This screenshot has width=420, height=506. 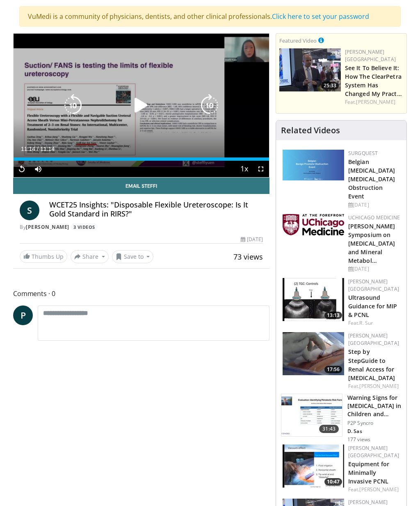 I want to click on a: R. Sur, so click(x=366, y=323).